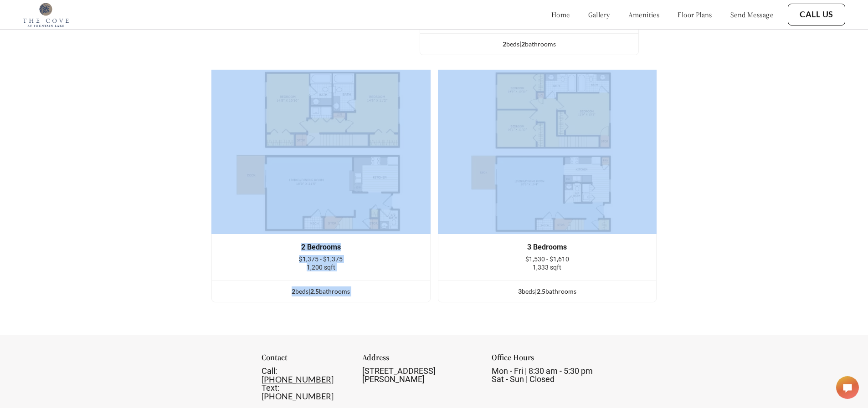  I want to click on div: 2 Bedrooms, so click(321, 247).